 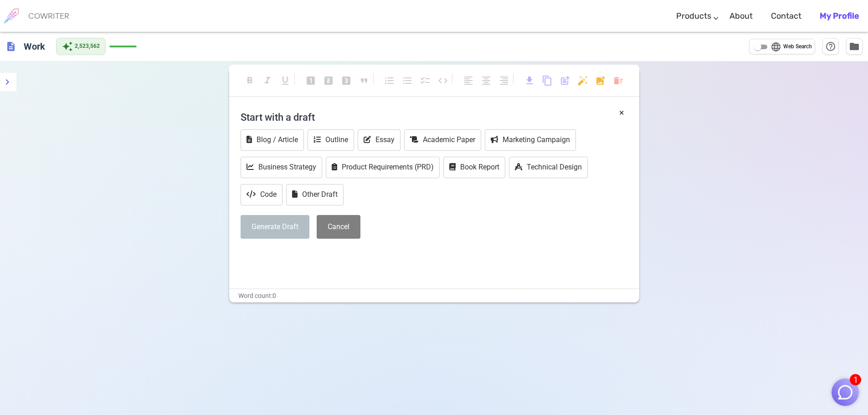 What do you see at coordinates (855, 380) in the screenshot?
I see `span: 1` at bounding box center [855, 380].